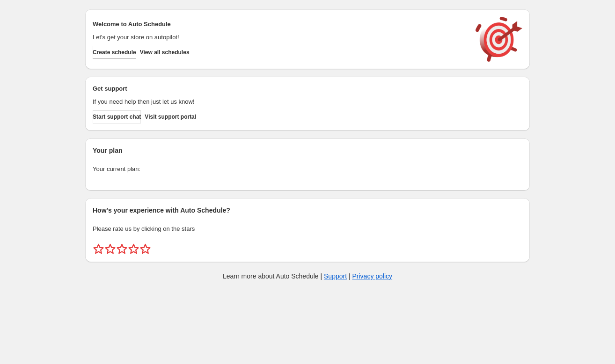  Describe the element at coordinates (372, 276) in the screenshot. I see `a: Privacy policy` at that location.